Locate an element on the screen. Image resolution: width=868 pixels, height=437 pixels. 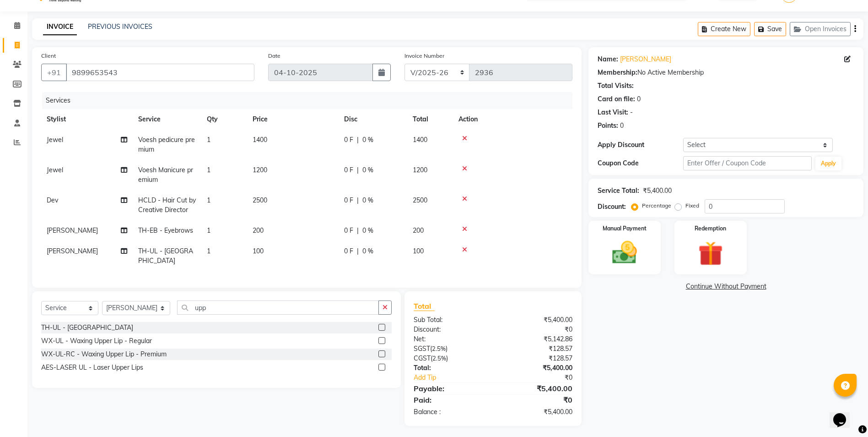
div: Name: is located at coordinates (608, 59).